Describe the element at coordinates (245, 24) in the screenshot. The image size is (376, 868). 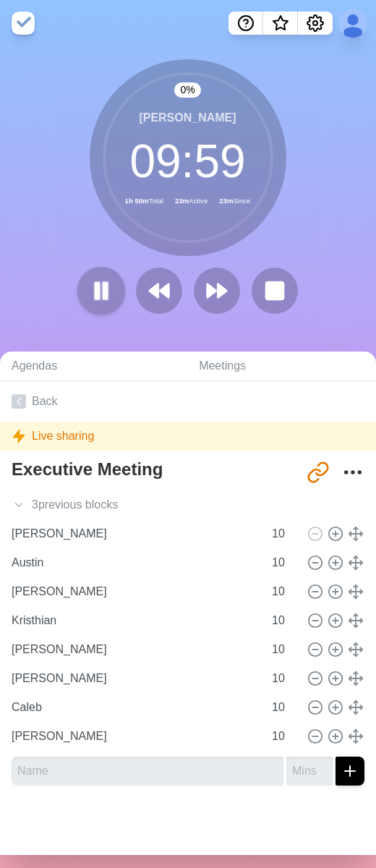
I see `button: Help` at that location.